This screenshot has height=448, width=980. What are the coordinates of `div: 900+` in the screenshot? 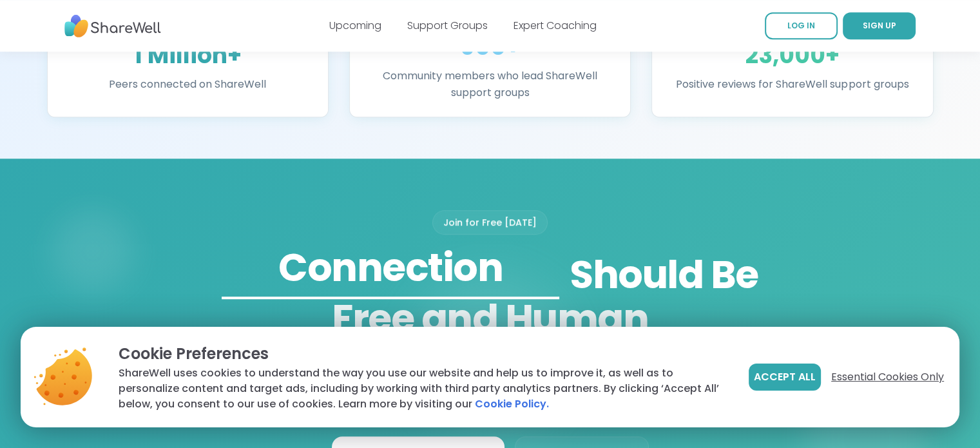 It's located at (490, 47).